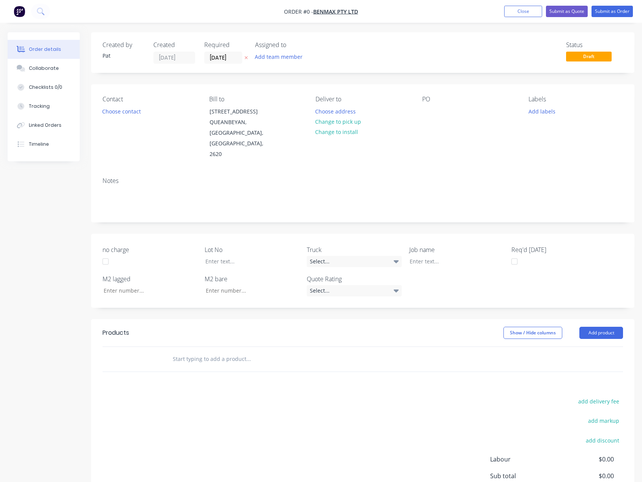 This screenshot has height=482, width=642. Describe the element at coordinates (542, 111) in the screenshot. I see `button: Add labels` at that location.